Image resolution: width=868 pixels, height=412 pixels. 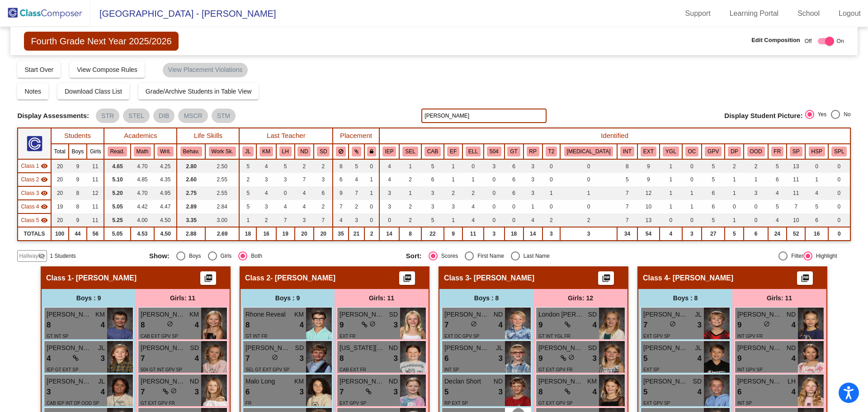 I want to click on td: 2.50, so click(x=222, y=166).